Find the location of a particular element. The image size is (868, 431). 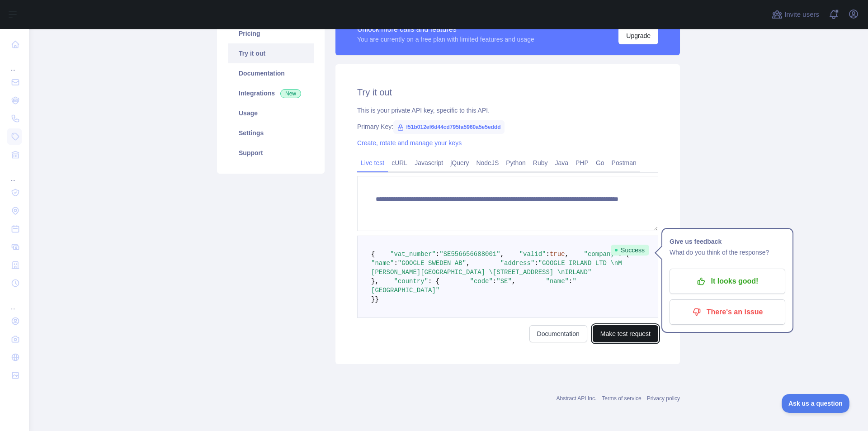

a: Try it out is located at coordinates (271, 54).